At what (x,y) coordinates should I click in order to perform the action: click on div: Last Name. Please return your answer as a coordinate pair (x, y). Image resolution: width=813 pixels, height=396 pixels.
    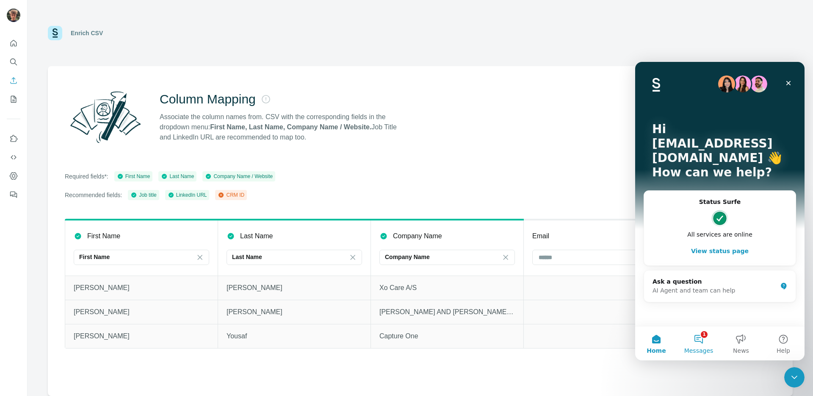
    Looking at the image, I should click on (178, 176).